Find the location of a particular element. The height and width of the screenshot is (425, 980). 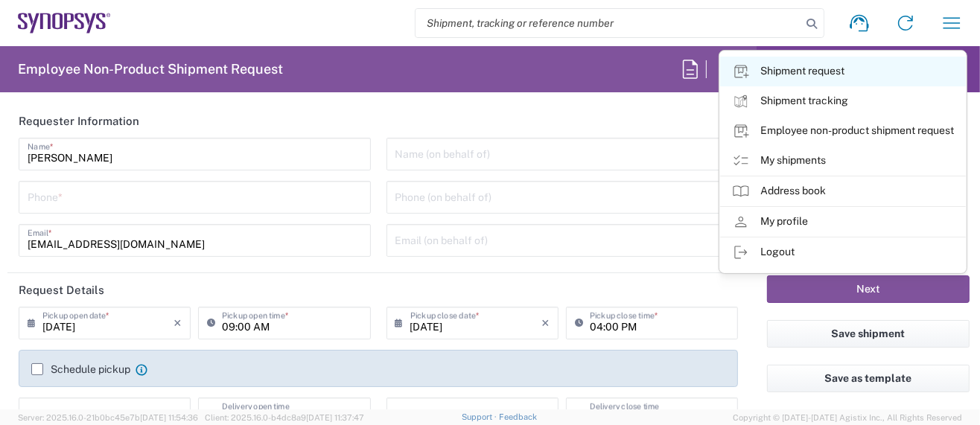

h2: Employee Non-Product Shipment Request is located at coordinates (151, 69).